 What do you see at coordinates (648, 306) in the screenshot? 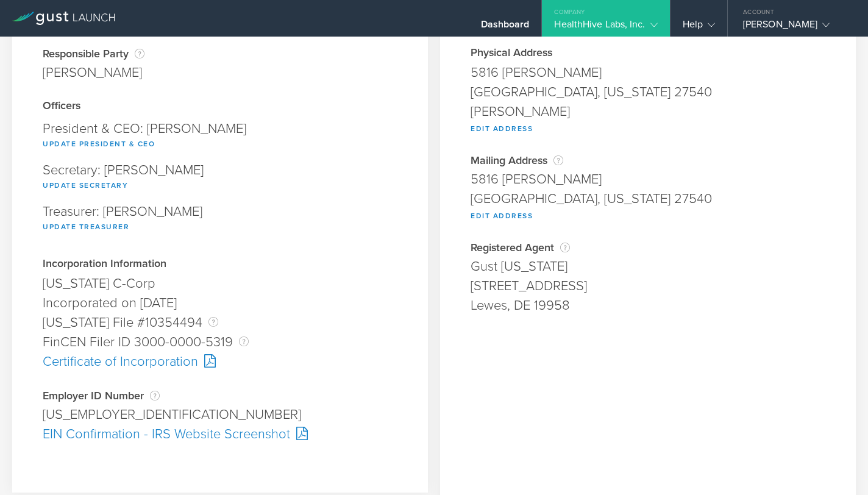
I see `div: Lewes, DE 19958` at bounding box center [648, 306].